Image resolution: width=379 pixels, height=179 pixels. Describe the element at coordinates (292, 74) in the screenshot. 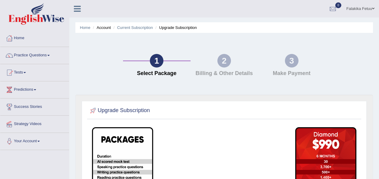

I see `h4: Make Payment` at that location.